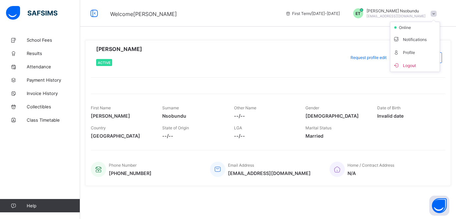 The width and height of the screenshot is (456, 219). Describe the element at coordinates (407, 27) in the screenshot. I see `span: online` at that location.